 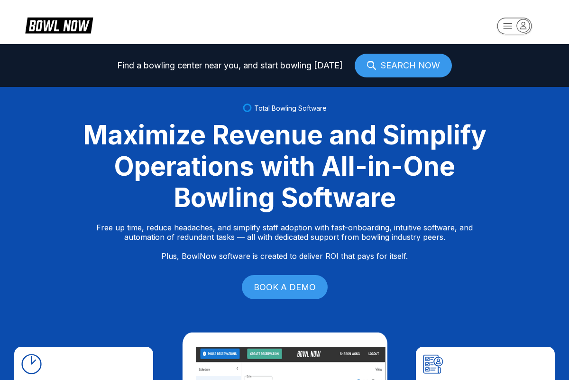 I want to click on a: SEARCH NOW, so click(x=403, y=65).